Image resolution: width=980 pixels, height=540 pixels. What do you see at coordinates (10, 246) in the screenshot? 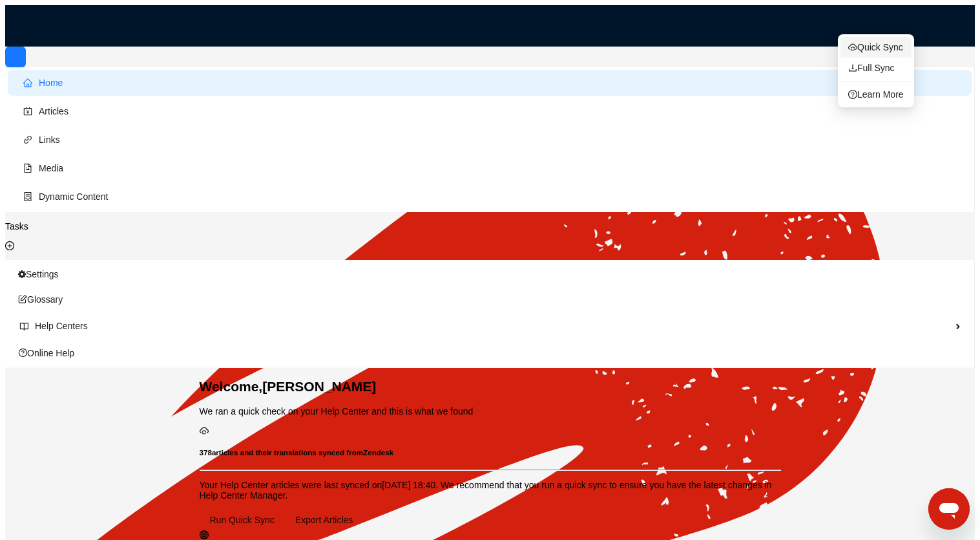
I see `span: plus-circle` at bounding box center [10, 246].